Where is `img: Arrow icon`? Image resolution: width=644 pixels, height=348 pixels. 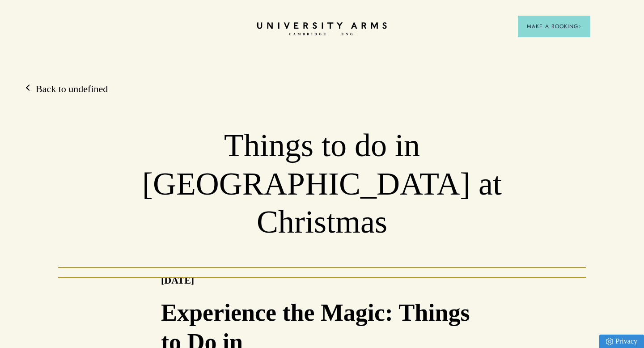
img: Arrow icon is located at coordinates (579, 26).